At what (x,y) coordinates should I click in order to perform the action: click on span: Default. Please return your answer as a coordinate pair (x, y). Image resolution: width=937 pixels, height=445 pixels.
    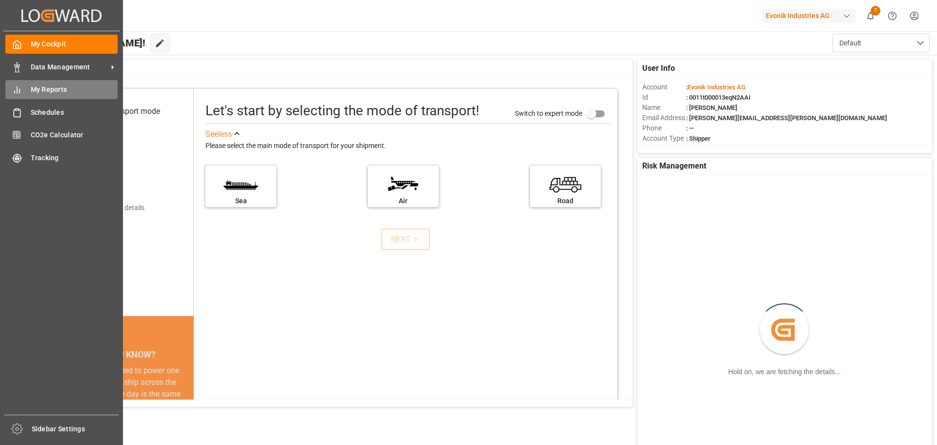
    Looking at the image, I should click on (850, 43).